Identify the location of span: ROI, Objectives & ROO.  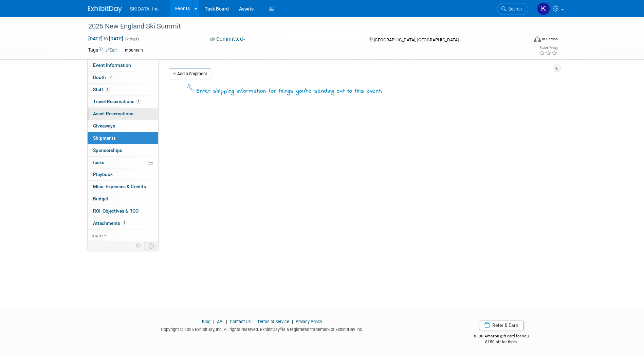
(116, 211).